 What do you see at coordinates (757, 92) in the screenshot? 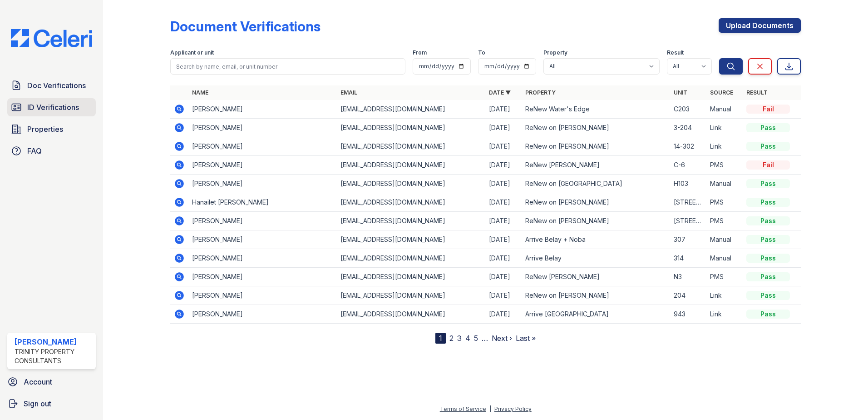
I see `a: Result` at bounding box center [757, 92].